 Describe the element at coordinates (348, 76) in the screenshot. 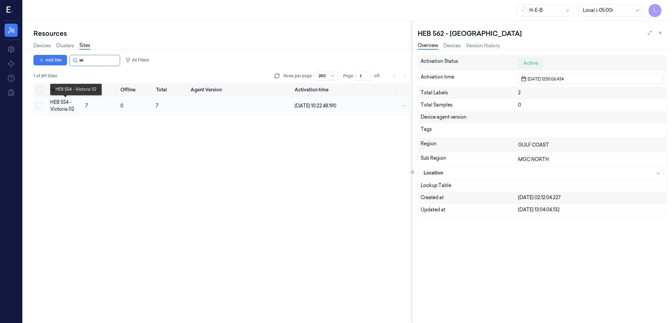

I see `span: Page` at that location.